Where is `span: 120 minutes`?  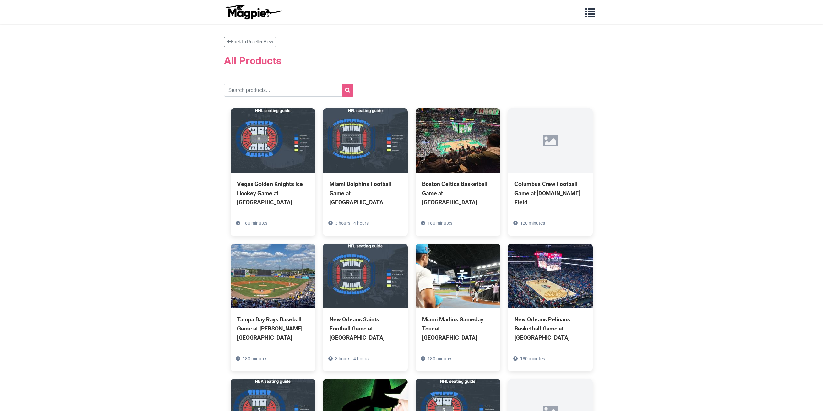
span: 120 minutes is located at coordinates (532, 223).